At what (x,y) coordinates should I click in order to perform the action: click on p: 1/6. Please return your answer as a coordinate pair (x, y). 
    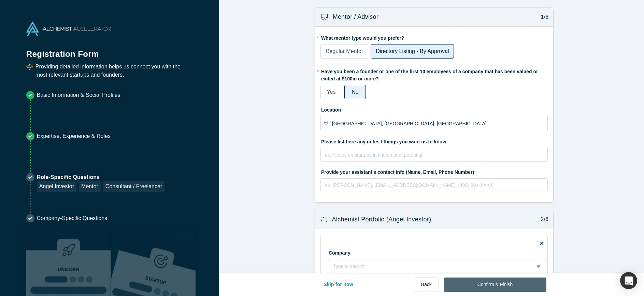
    Looking at the image, I should click on (543, 17).